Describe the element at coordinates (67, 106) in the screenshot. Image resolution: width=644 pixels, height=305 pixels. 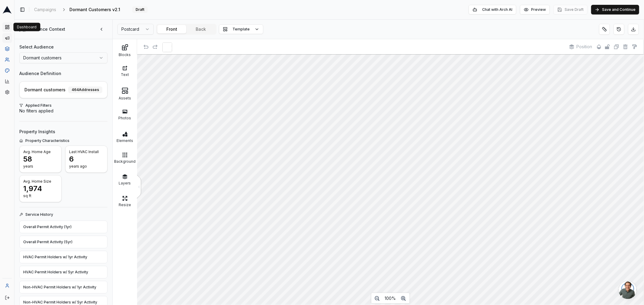
I see `span: Applied Filters` at that location.